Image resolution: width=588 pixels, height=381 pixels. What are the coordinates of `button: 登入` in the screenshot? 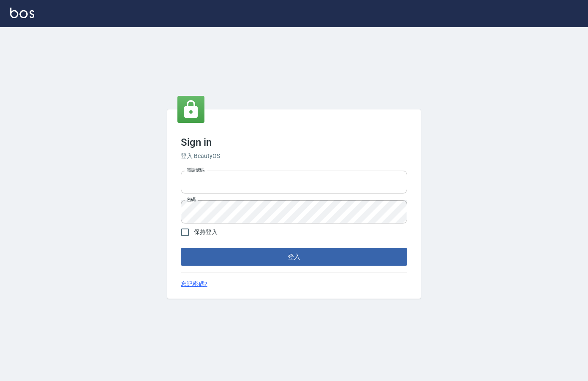 It's located at (294, 257).